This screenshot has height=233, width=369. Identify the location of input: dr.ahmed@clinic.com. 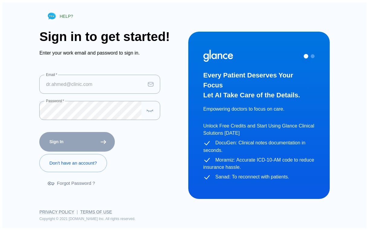
(92, 84).